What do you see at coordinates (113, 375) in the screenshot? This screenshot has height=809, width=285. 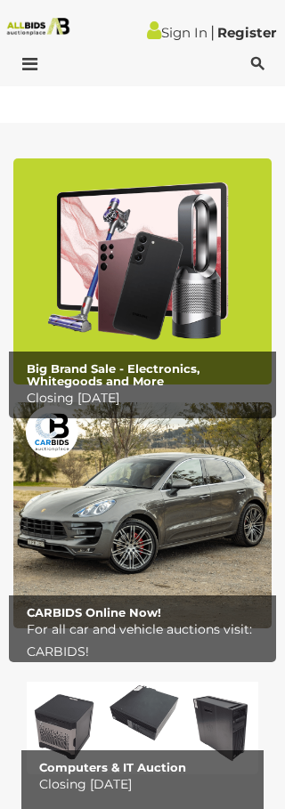 I see `b: Big Brand Sale - Electronics, Whitegoods and More` at bounding box center [113, 375].